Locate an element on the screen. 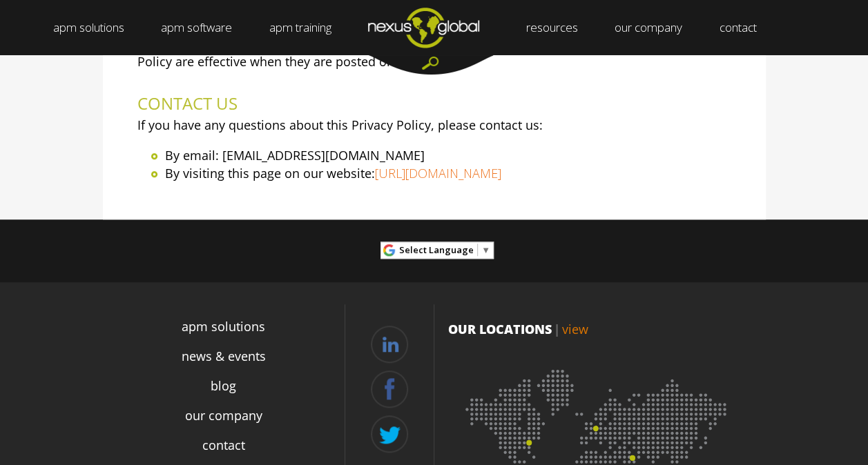  a: our company is located at coordinates (224, 415).